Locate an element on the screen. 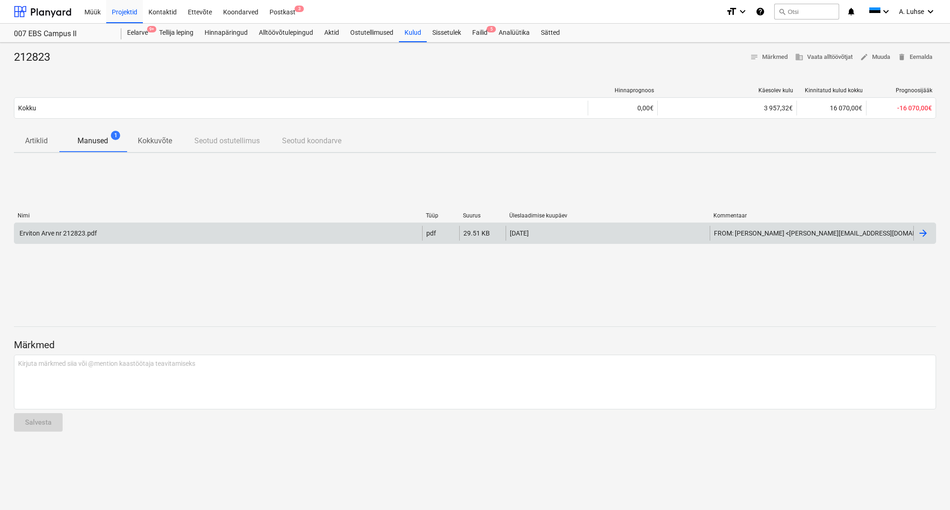  span: 3 is located at coordinates (299, 9).